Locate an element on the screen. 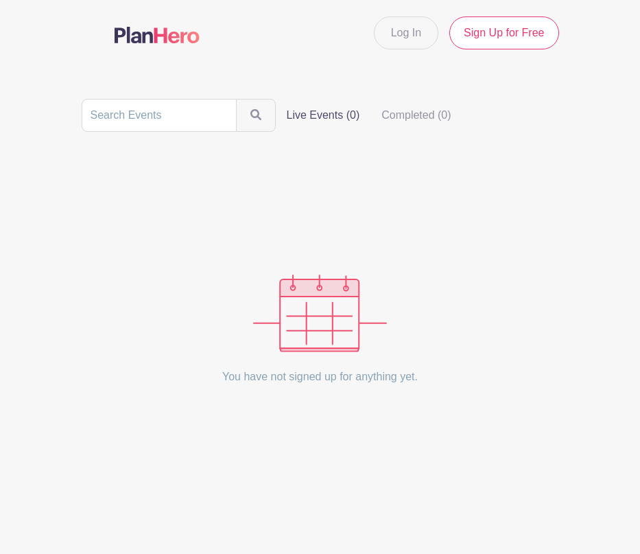 This screenshot has width=640, height=554. p: You have not signed up for anything yet. is located at coordinates (320, 377).